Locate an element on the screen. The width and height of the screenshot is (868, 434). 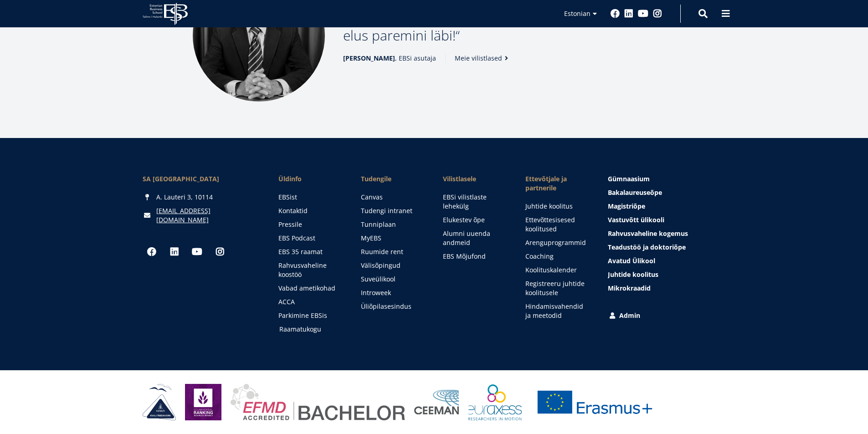
a: EBS Podcast is located at coordinates (311, 238).